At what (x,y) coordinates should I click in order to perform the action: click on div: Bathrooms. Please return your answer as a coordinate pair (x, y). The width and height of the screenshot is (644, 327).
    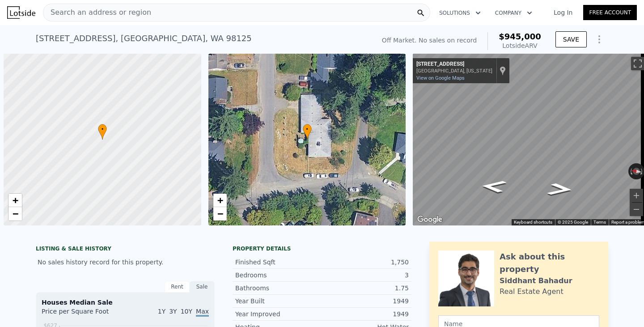
    Looking at the image, I should click on (278, 288).